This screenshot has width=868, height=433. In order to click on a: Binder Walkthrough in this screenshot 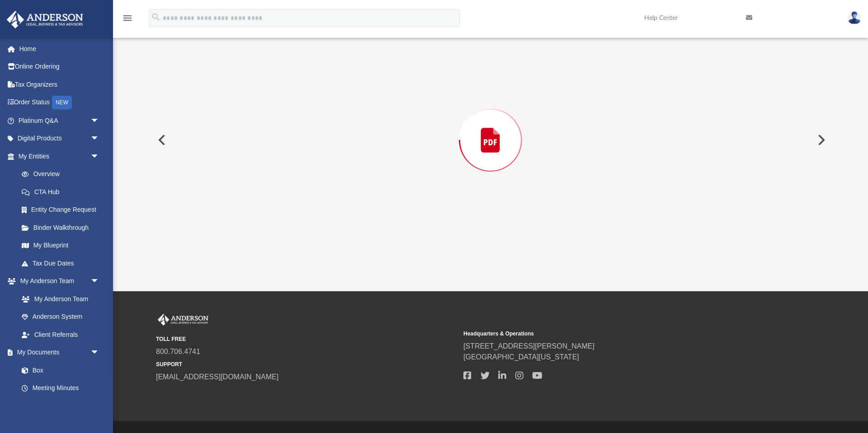, I will do `click(63, 228)`.